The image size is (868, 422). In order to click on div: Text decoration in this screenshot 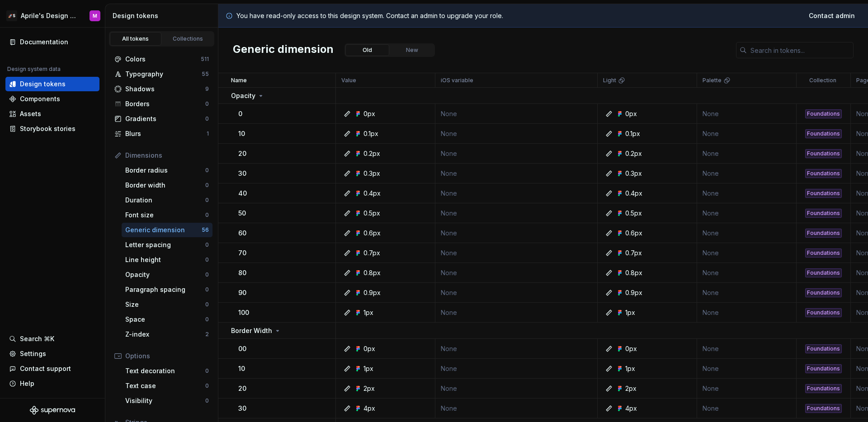, I will do `click(165, 371)`.